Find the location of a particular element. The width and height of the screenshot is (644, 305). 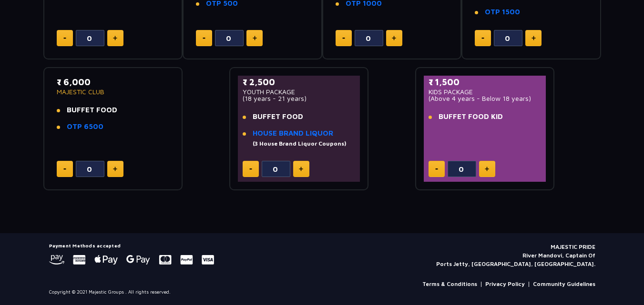

p: ₹ 6,000 is located at coordinates (113, 82).